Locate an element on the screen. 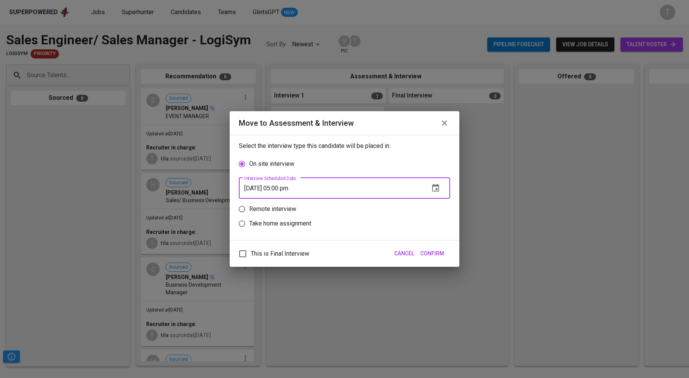  button: Cancel is located at coordinates (404, 254).